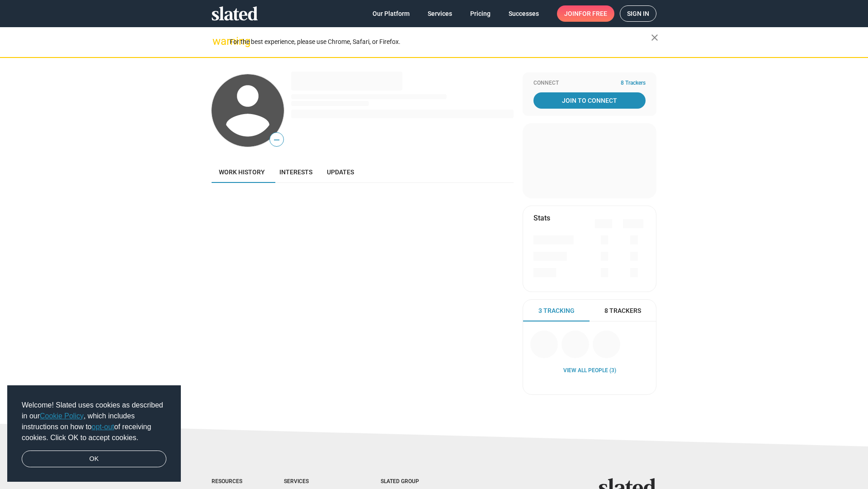 This screenshot has height=489, width=868. I want to click on div: Services, so click(314, 481).